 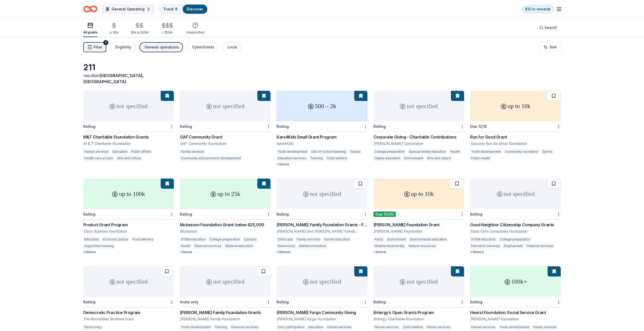 I want to click on div: results, so click(x=129, y=79).